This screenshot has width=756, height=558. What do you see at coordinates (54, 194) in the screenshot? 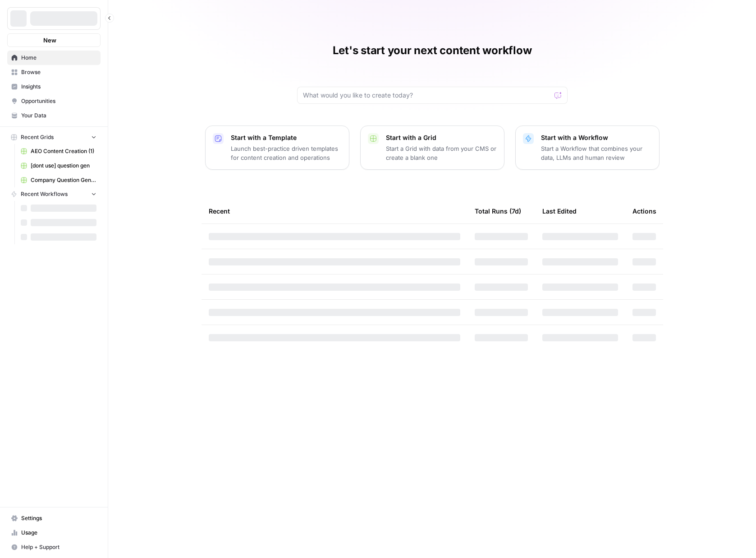
I see `button: Recent Workflows` at bounding box center [54, 194].